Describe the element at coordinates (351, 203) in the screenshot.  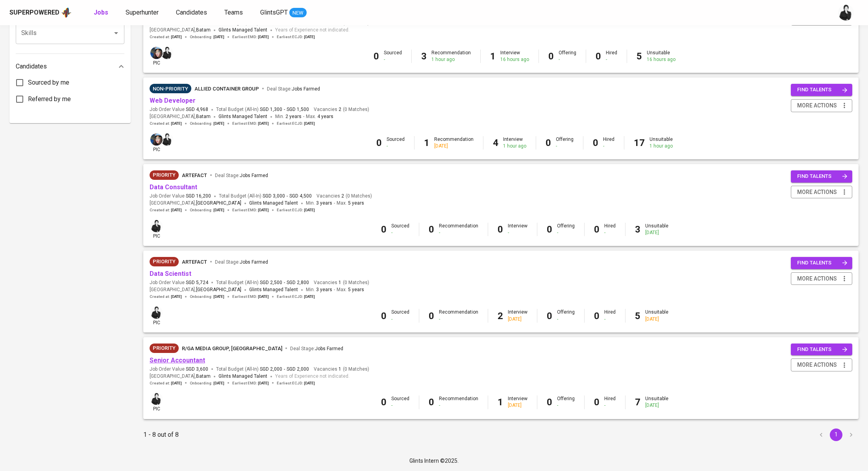
I see `span: Max.` at that location.